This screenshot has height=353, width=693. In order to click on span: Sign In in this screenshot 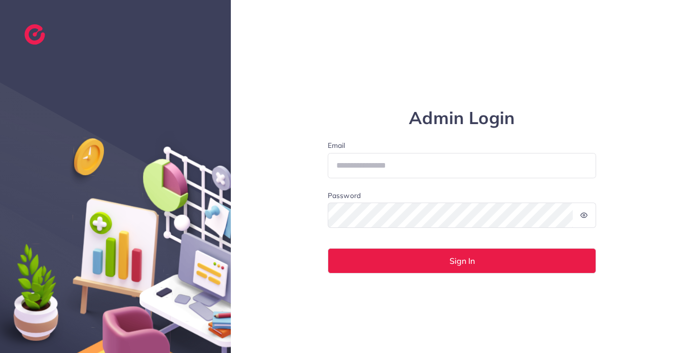, I will do `click(462, 261)`.